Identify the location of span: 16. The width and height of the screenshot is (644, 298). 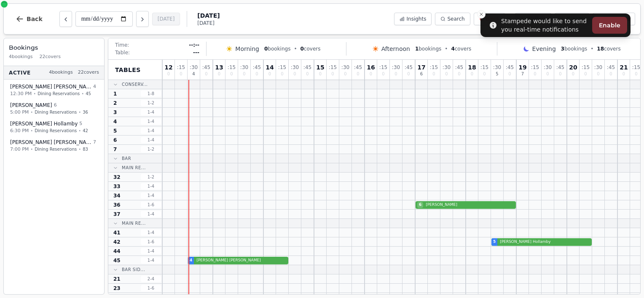
(370, 68).